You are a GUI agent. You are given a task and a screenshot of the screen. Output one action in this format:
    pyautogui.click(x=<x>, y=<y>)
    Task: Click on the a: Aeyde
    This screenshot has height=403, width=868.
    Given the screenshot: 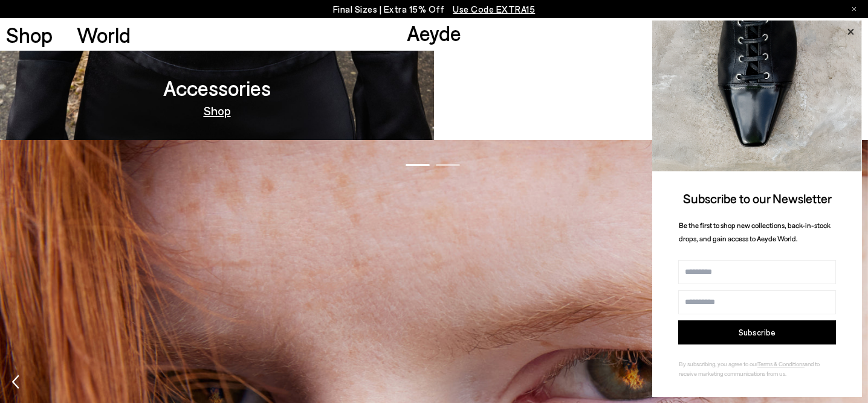 What is the action you would take?
    pyautogui.click(x=434, y=32)
    